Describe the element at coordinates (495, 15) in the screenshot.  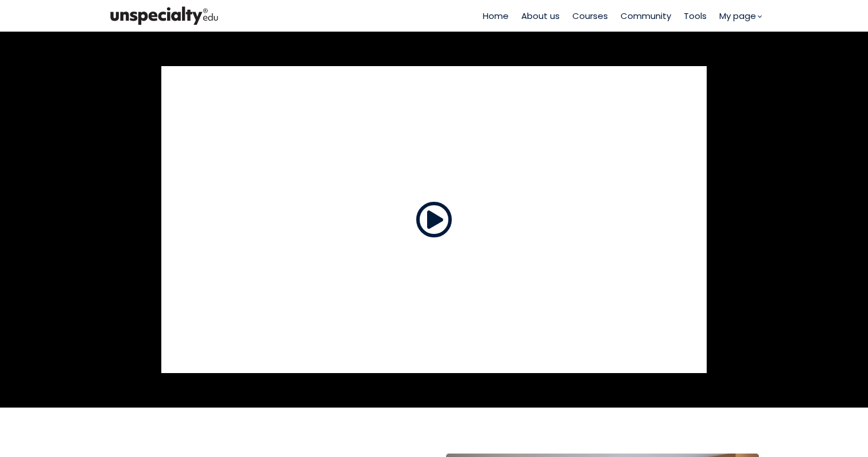
I see `span: Home` at that location.